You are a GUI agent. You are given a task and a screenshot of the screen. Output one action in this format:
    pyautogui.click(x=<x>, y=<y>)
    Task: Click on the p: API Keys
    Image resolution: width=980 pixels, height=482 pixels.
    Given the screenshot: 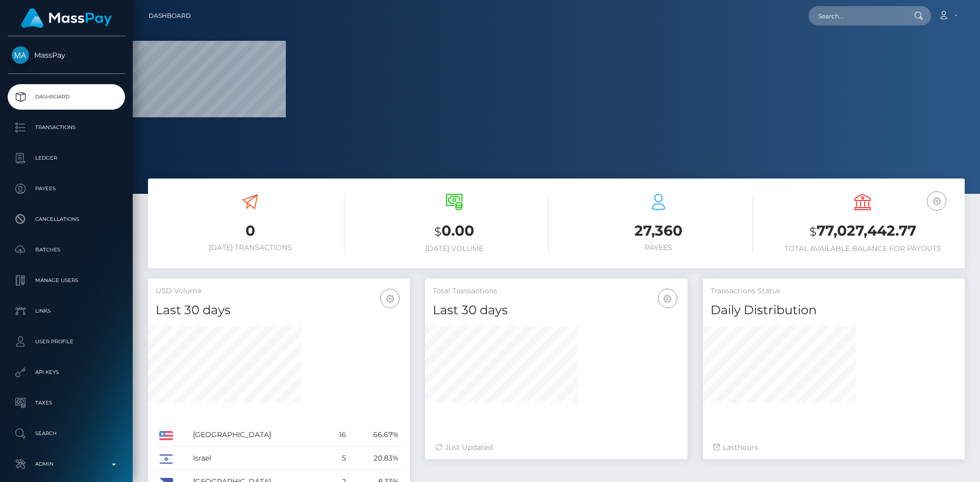 What is the action you would take?
    pyautogui.click(x=67, y=372)
    